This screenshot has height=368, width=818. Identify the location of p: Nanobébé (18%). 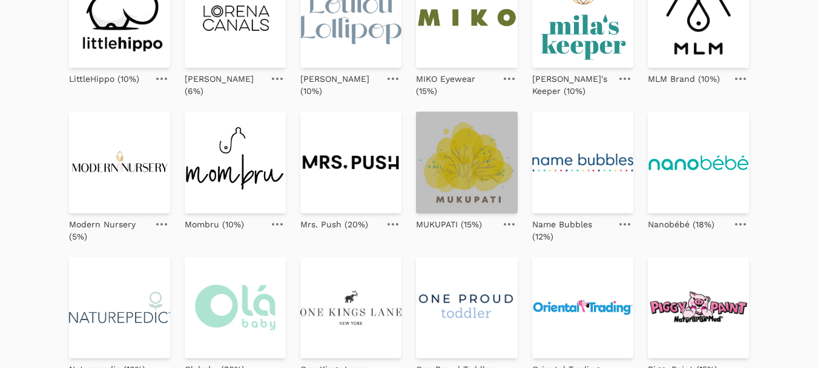
(681, 224).